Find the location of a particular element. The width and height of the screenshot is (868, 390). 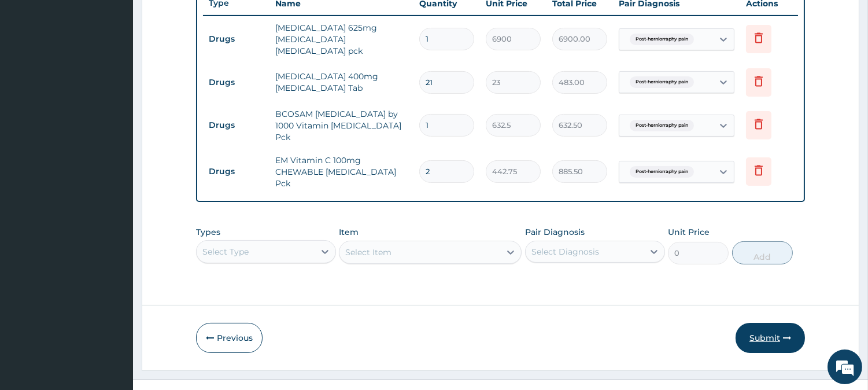

label: Pair Diagnosis is located at coordinates (555, 232).